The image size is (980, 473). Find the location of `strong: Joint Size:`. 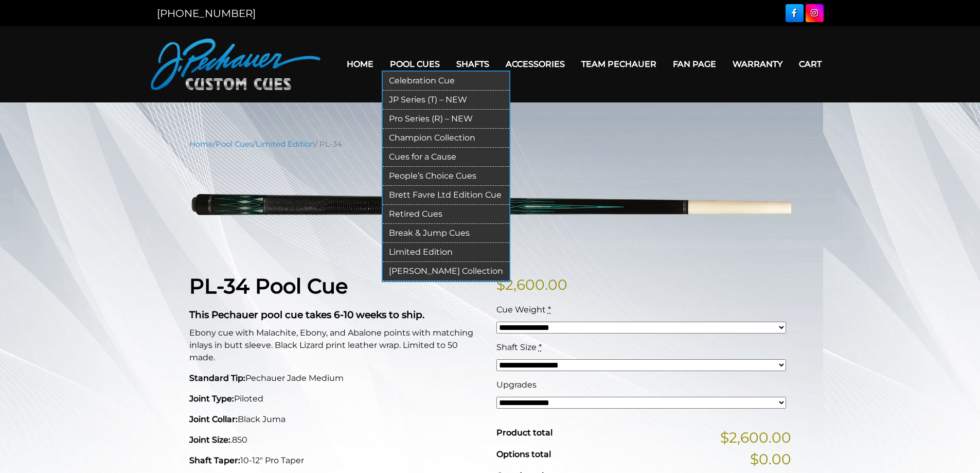

strong: Joint Size: is located at coordinates (210, 439).